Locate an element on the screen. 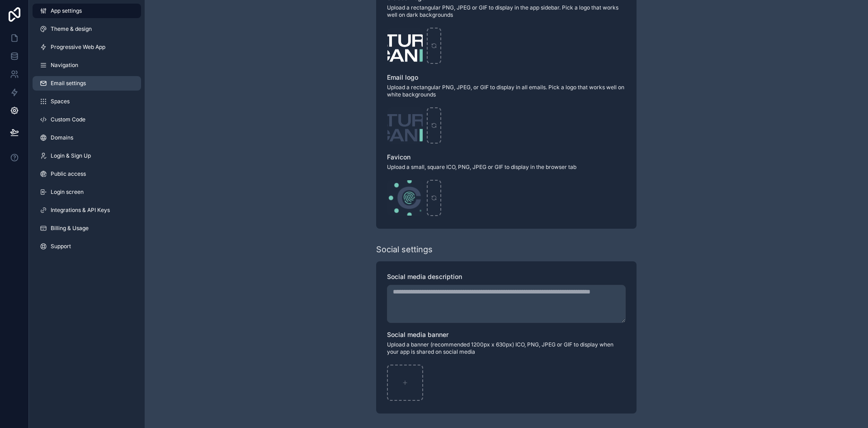 The image size is (868, 428). a: Progressive Web App is located at coordinates (87, 47).